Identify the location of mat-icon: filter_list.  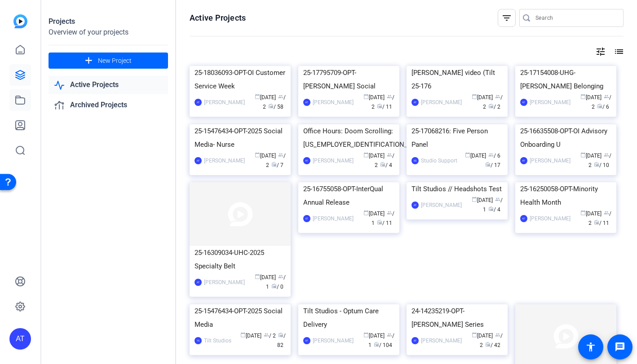
(507, 18).